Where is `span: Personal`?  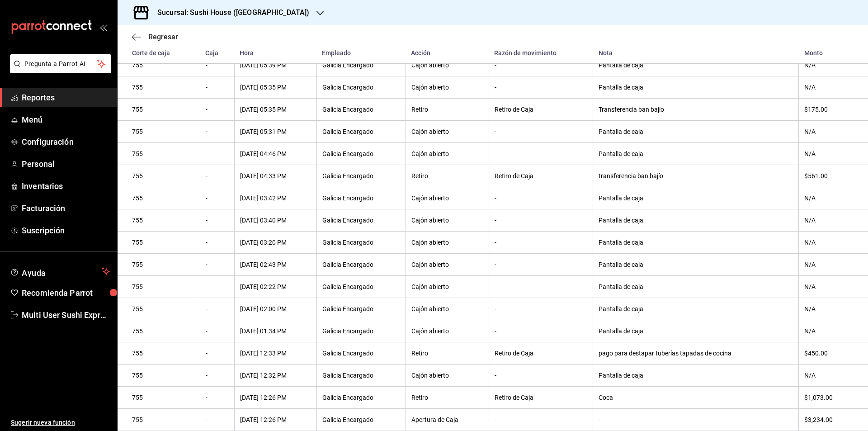 span: Personal is located at coordinates (65, 164).